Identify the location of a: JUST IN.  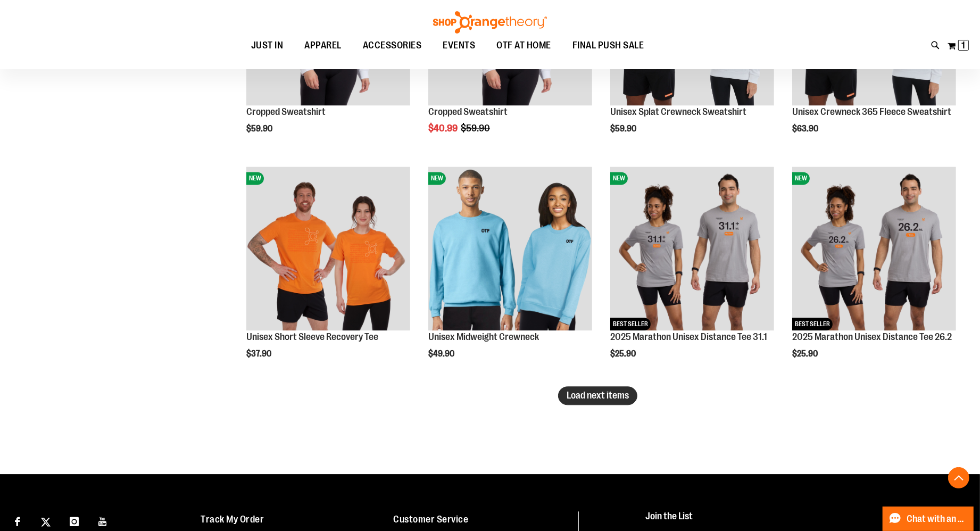
(267, 45).